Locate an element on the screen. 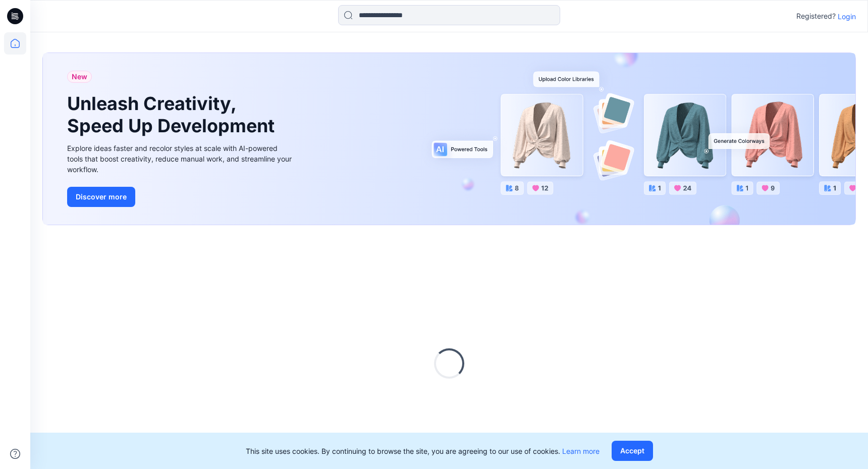  a: Learn more is located at coordinates (581, 450).